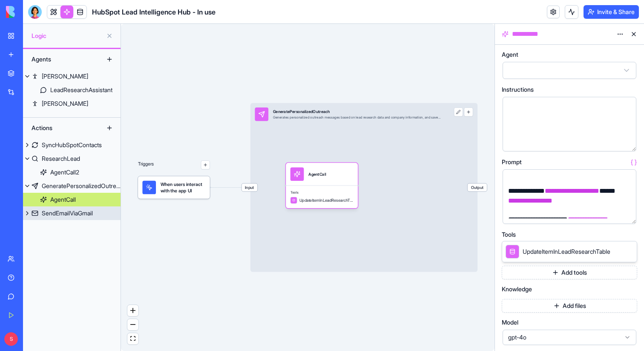 This screenshot has height=351, width=644. I want to click on span: Model, so click(510, 323).